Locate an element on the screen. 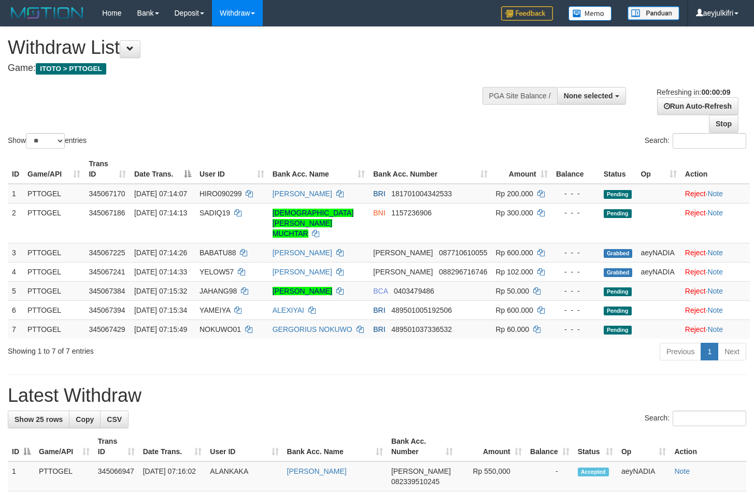  a: Show 25 rows is located at coordinates (38, 420).